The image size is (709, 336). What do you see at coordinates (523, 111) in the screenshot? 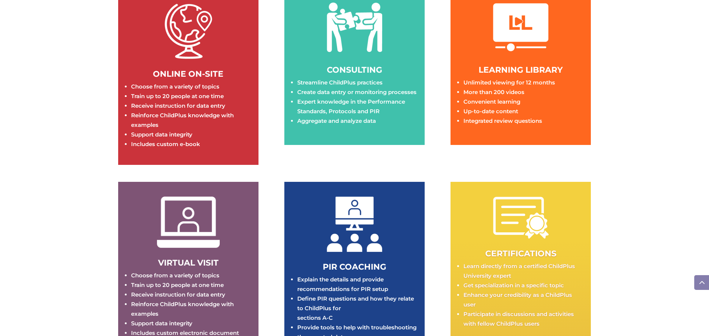
I see `li: Up-to-date content` at bounding box center [523, 111].